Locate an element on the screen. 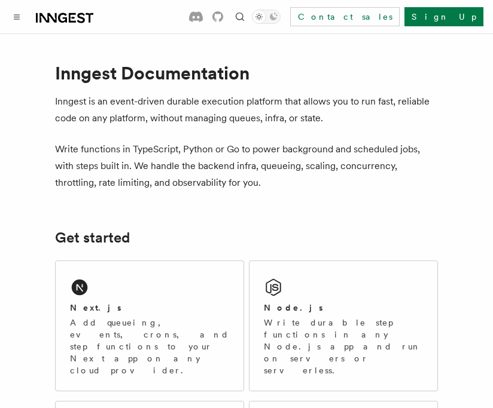 The image size is (493, 408). a: Contact sales is located at coordinates (344, 17).